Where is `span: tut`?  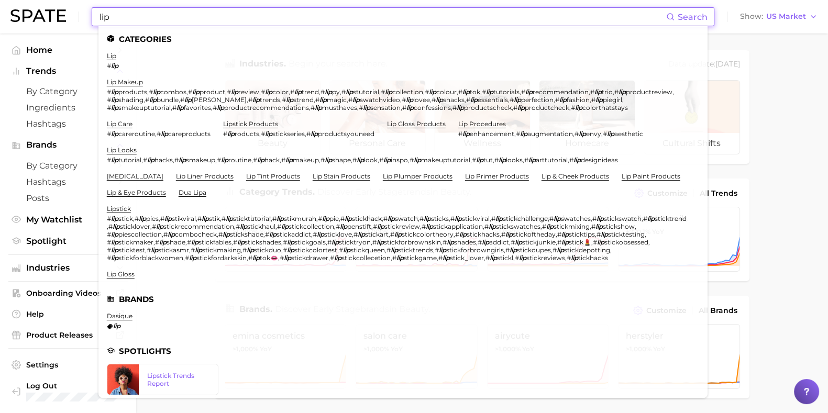 span: tut is located at coordinates (488, 160).